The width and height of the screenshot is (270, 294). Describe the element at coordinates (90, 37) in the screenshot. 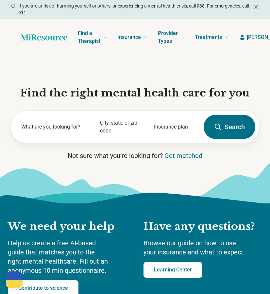

I see `span: Find a Therapist` at that location.